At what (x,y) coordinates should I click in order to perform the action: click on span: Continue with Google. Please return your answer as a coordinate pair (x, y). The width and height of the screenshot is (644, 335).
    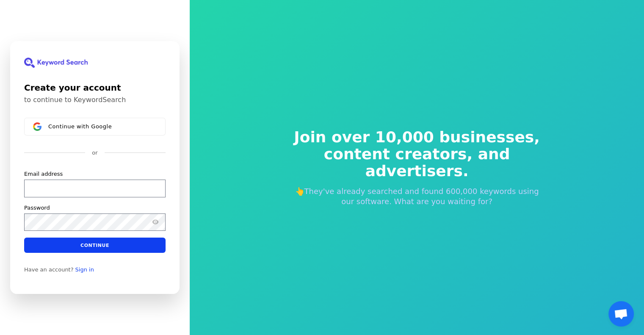
    Looking at the image, I should click on (80, 127).